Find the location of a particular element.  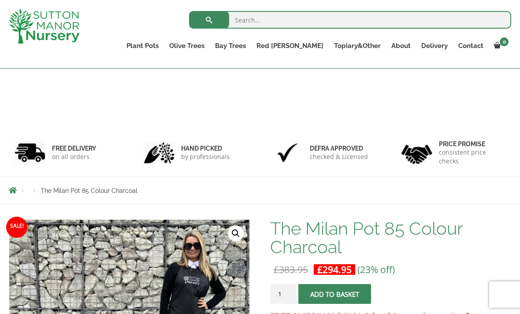

nav: Breadcrumbs is located at coordinates (260, 190).